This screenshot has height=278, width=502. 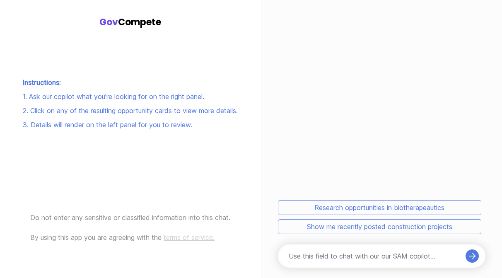 What do you see at coordinates (380, 208) in the screenshot?
I see `button: Research opportunities in biotherapeautics` at bounding box center [380, 208].